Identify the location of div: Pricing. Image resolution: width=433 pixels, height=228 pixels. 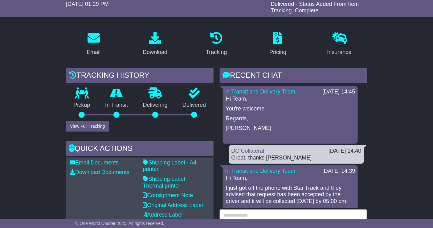
(278, 52).